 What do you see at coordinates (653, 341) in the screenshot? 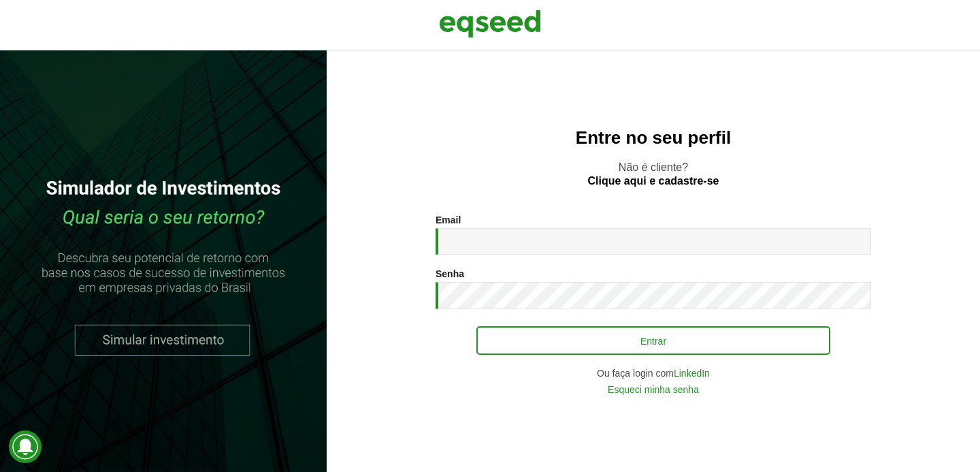
I see `button: Entrar` at bounding box center [653, 341].